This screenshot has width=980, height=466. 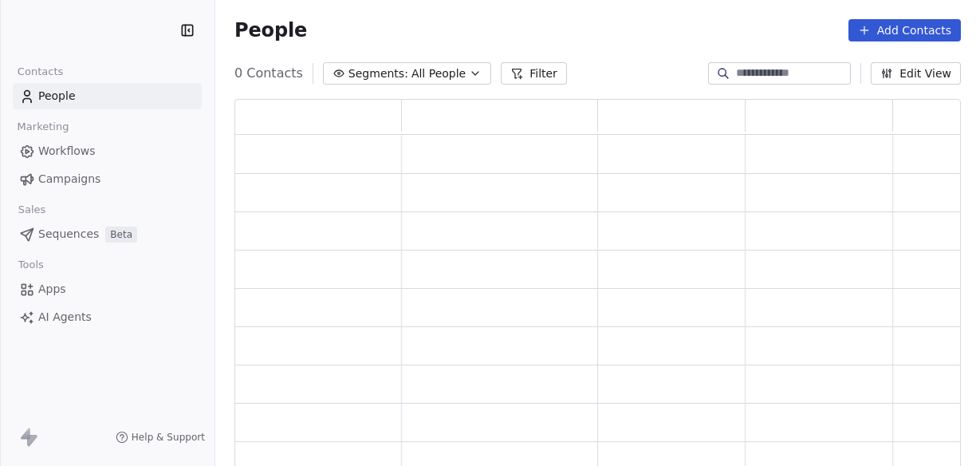 I want to click on a: AI Agents, so click(x=107, y=317).